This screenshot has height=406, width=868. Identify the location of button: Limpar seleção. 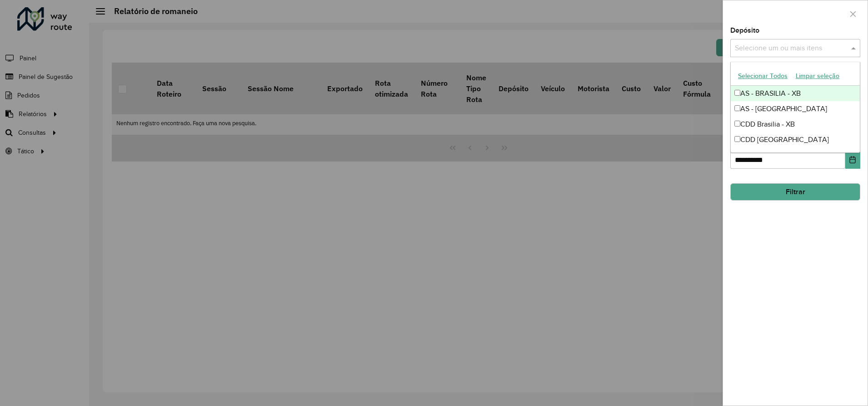
(817, 75).